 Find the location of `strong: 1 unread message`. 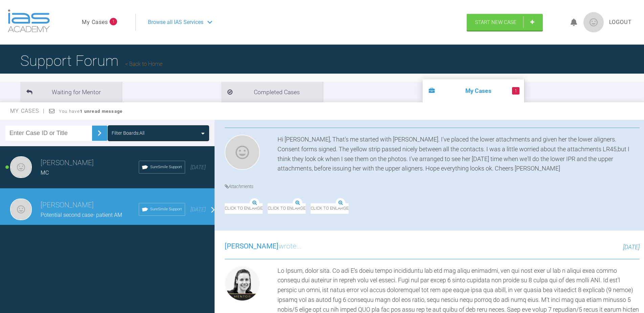

strong: 1 unread message is located at coordinates (101, 111).